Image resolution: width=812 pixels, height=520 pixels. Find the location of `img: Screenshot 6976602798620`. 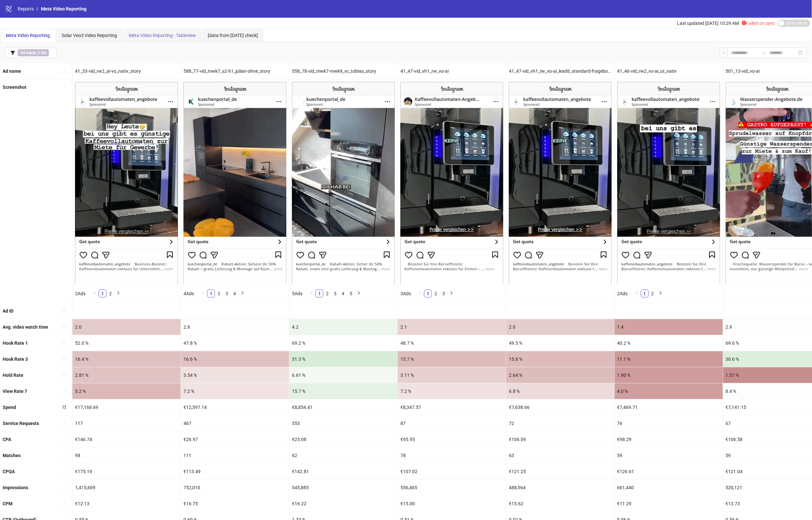

img: Screenshot 6976602798620 is located at coordinates (451, 183).